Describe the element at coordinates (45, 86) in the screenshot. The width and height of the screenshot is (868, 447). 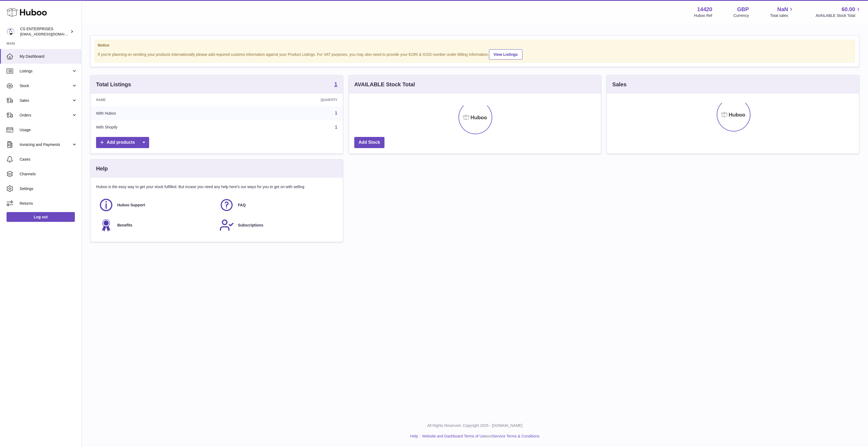
I see `span: Stock` at that location.